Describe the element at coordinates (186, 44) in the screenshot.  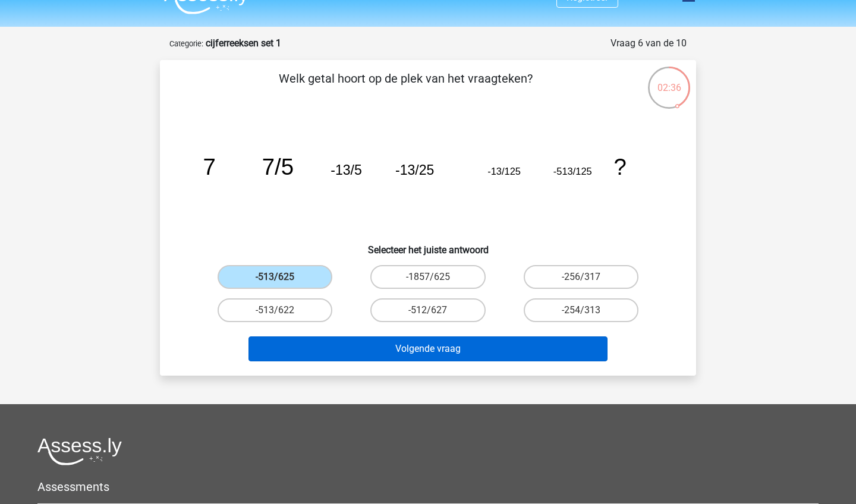
I see `small: Categorie:` at that location.